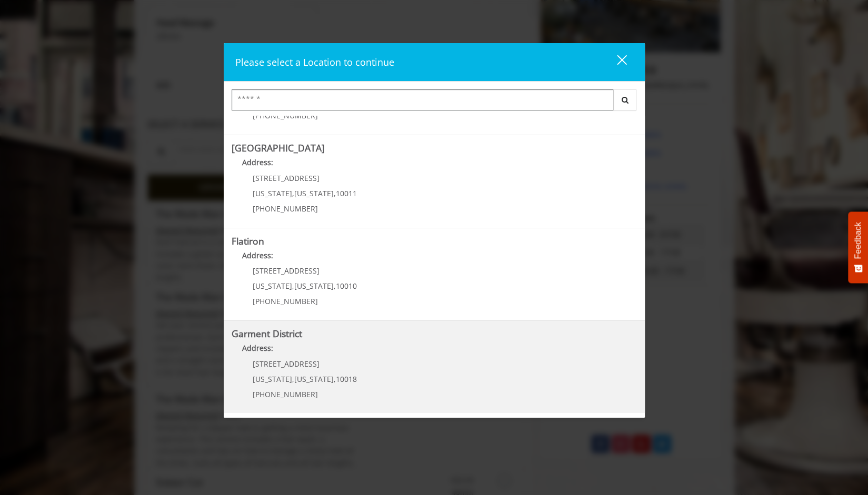 This screenshot has height=495, width=868. I want to click on span: Feedback, so click(858, 241).